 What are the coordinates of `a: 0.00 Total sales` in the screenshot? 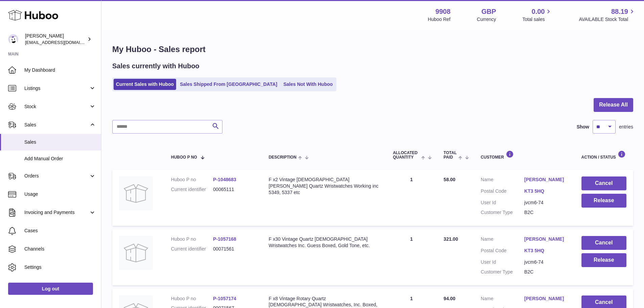 It's located at (537, 15).